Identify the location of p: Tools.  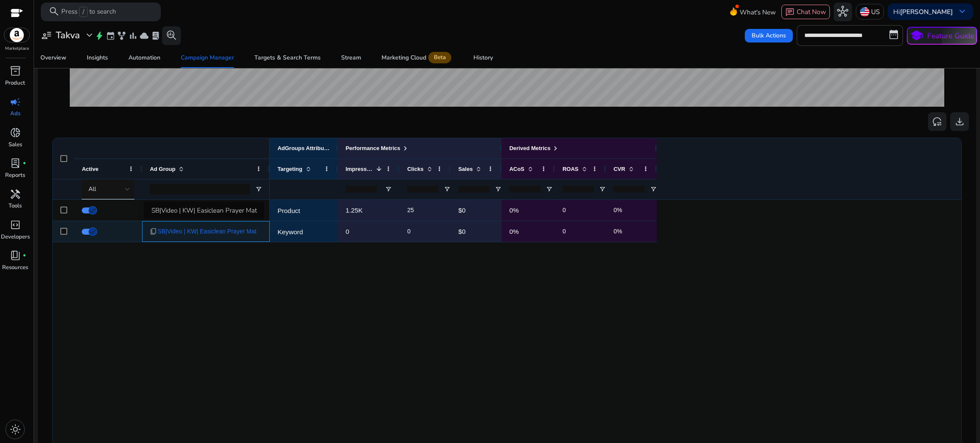
(15, 206).